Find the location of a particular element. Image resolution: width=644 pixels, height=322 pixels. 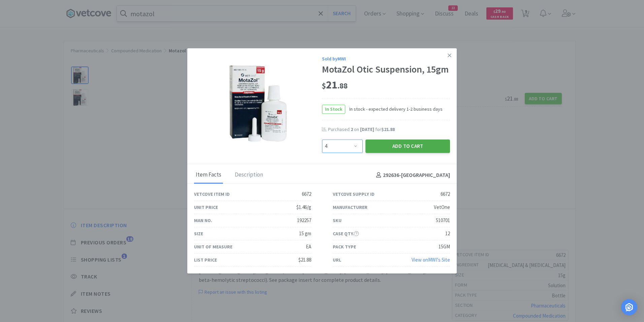

span: $21.88 is located at coordinates (389, 129).